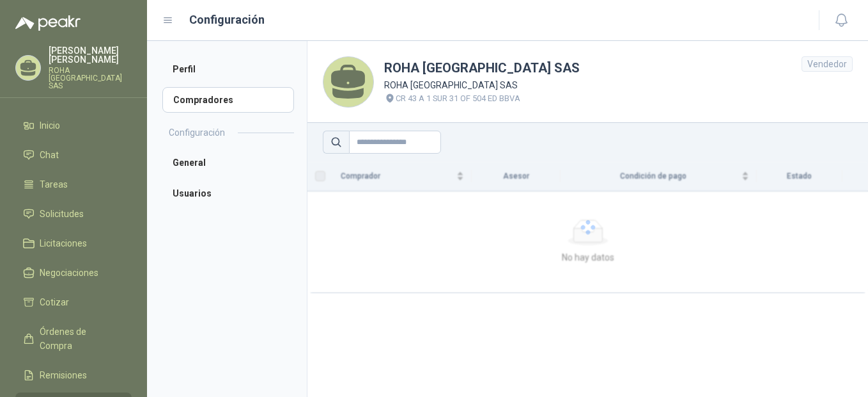 The image size is (868, 397). What do you see at coordinates (228, 69) in the screenshot?
I see `li: Perfil` at bounding box center [228, 69].